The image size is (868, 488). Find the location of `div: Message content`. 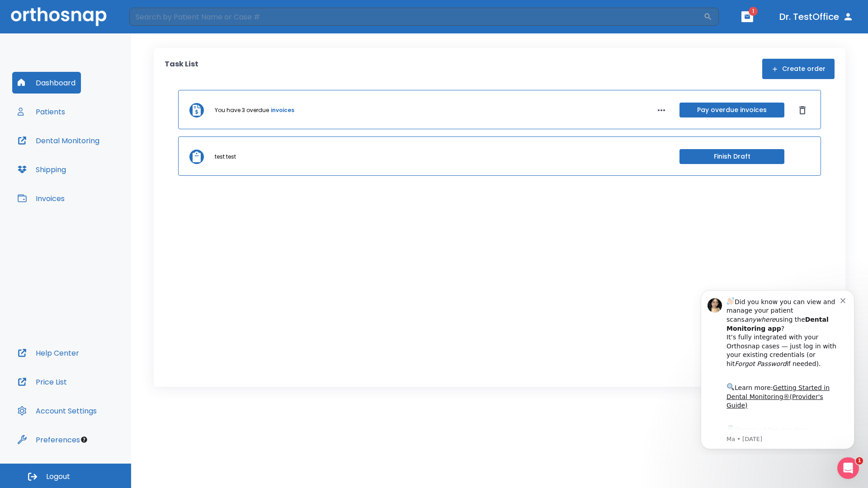

div: Message content is located at coordinates (97, 82).